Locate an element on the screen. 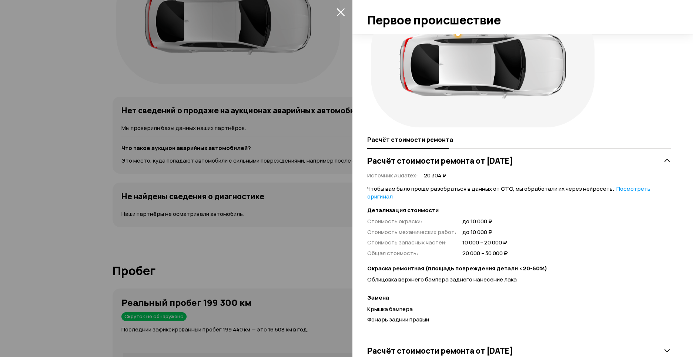  span: Крышка бампера is located at coordinates (390, 309).